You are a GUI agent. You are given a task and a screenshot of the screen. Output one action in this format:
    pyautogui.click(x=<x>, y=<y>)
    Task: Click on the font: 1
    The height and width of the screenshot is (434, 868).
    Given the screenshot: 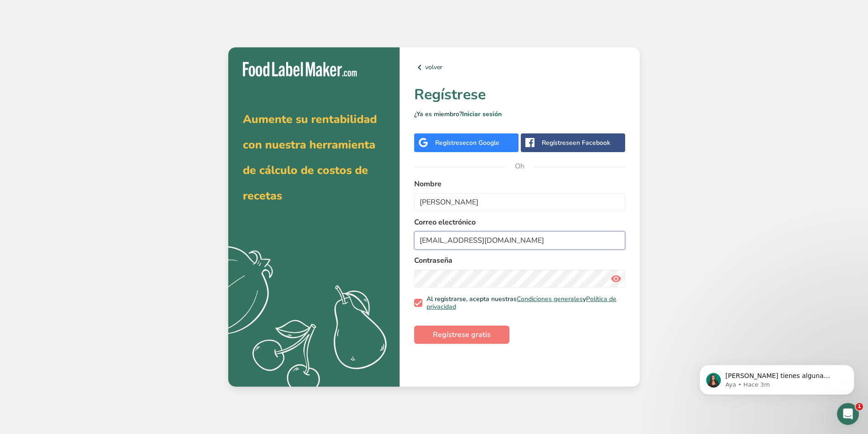 What is the action you would take?
    pyautogui.click(x=859, y=406)
    